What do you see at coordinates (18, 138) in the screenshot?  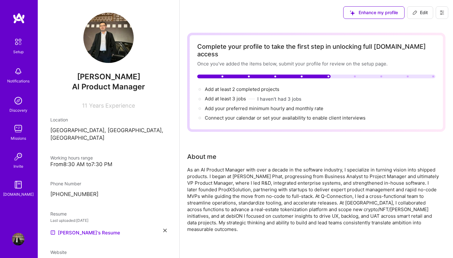 I see `div: Missions` at bounding box center [18, 138].